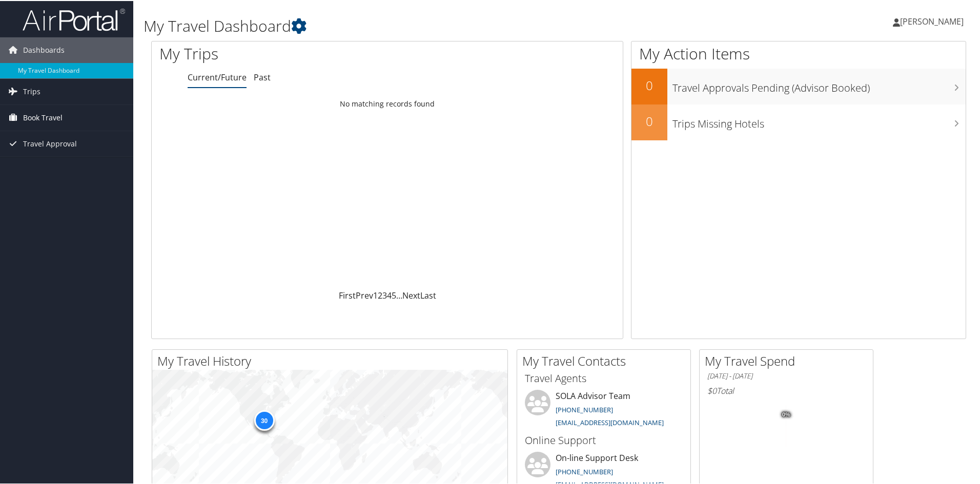 Image resolution: width=980 pixels, height=484 pixels. What do you see at coordinates (789, 360) in the screenshot?
I see `h2: My Travel Spend` at bounding box center [789, 360].